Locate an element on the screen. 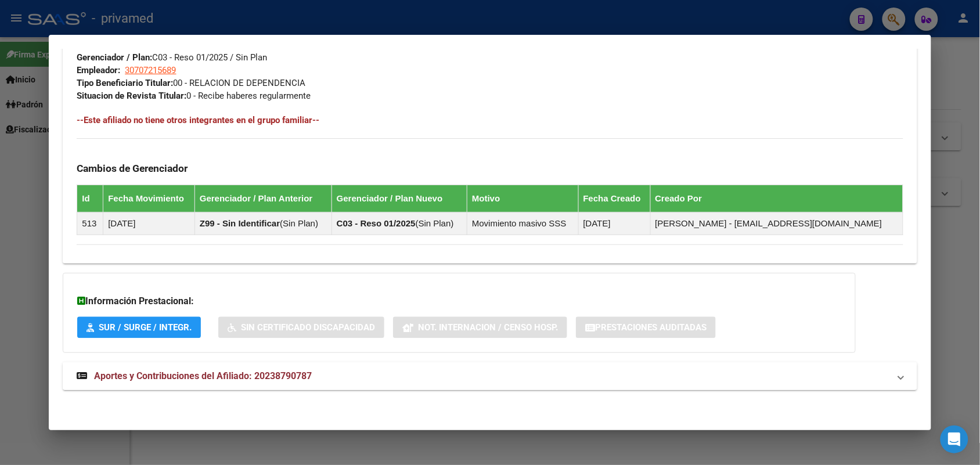 Image resolution: width=980 pixels, height=465 pixels. h4: --Este afiliado no tiene otros integrantes en el grupo familiar-- is located at coordinates (490, 120).